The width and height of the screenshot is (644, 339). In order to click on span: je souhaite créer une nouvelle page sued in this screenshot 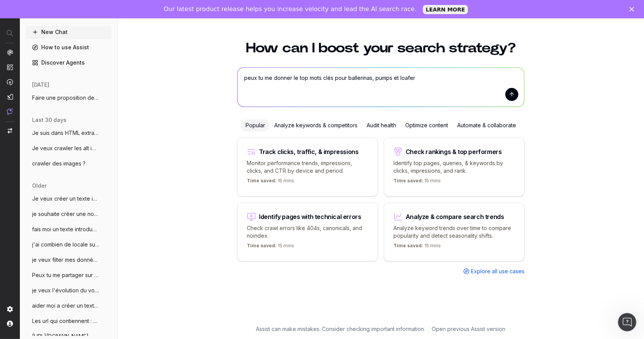, I will do `click(66, 214)`.